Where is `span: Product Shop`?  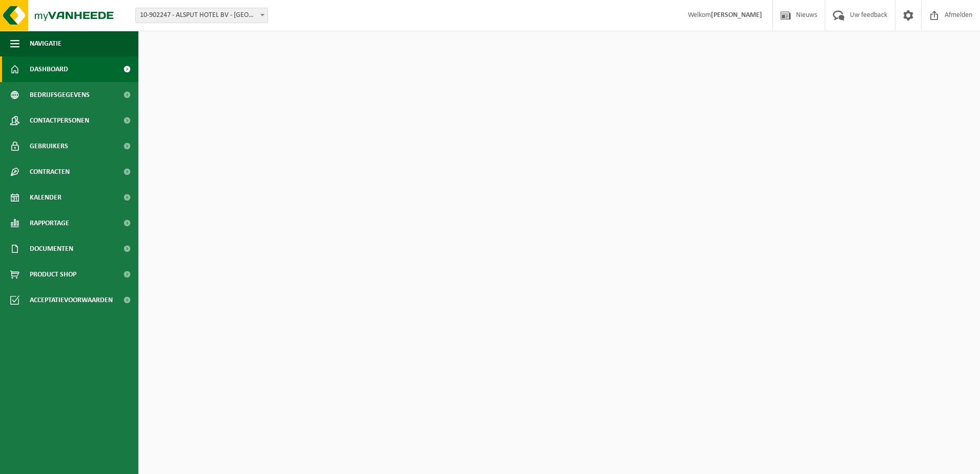
span: Product Shop is located at coordinates (52, 275).